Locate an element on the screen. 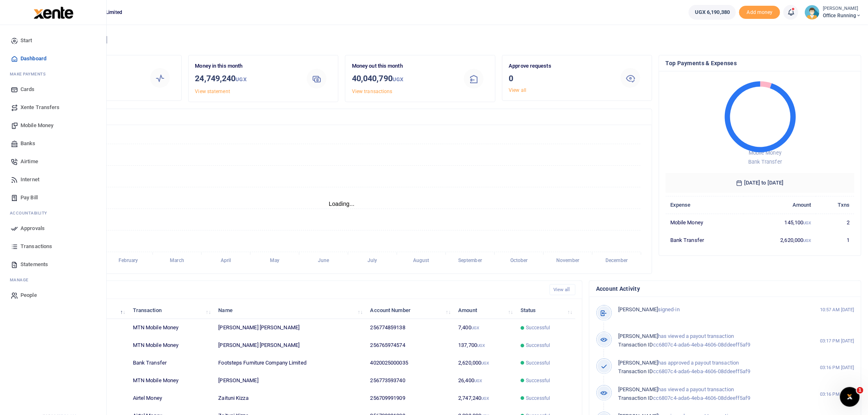 This screenshot has width=868, height=415. p: signed-in is located at coordinates (707, 310).